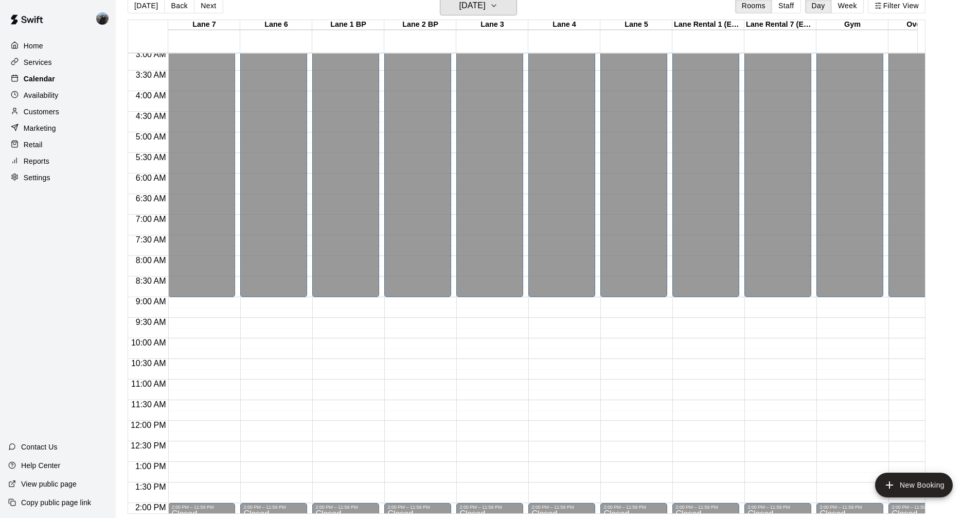 Image resolution: width=980 pixels, height=518 pixels. Describe the element at coordinates (151, 260) in the screenshot. I see `span: 8:00 AM` at that location.